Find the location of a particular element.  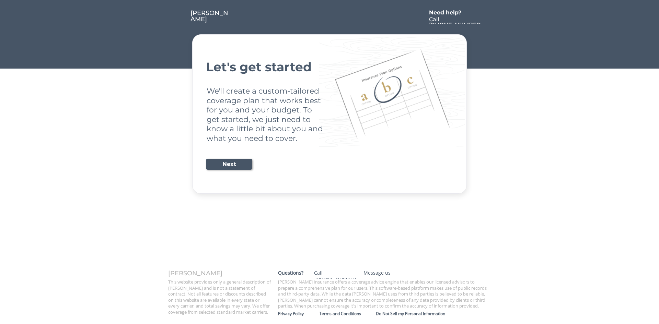

button: Next is located at coordinates (229, 164).